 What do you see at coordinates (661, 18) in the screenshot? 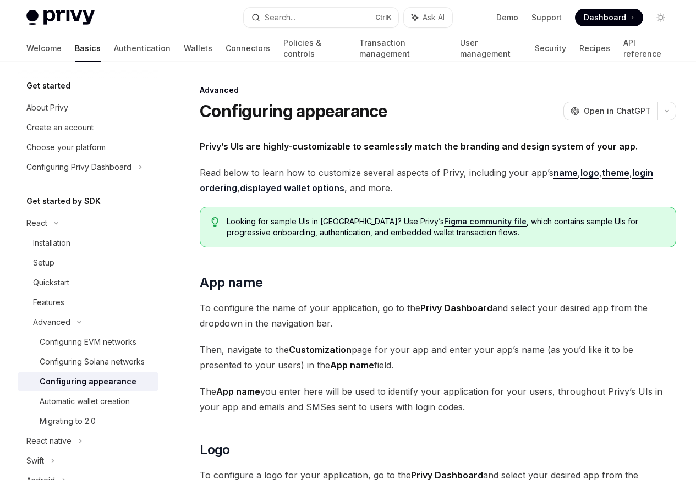
I see `button: Toggle dark mode` at bounding box center [661, 18].